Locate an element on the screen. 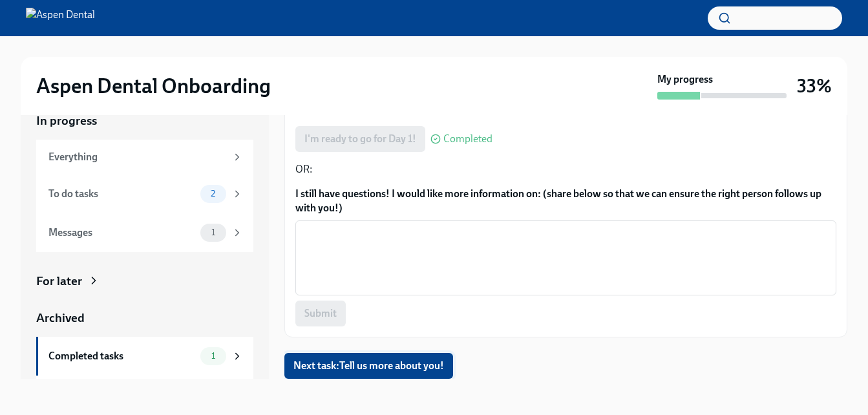 This screenshot has height=415, width=868. a: Archived is located at coordinates (145, 318).